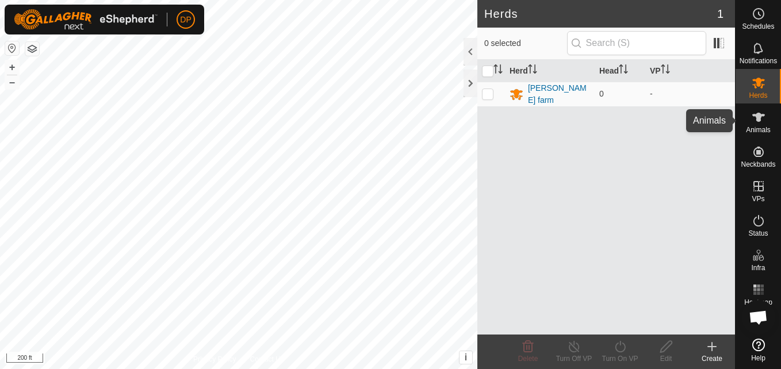  What do you see at coordinates (758, 130) in the screenshot?
I see `span: Animals` at bounding box center [758, 130].